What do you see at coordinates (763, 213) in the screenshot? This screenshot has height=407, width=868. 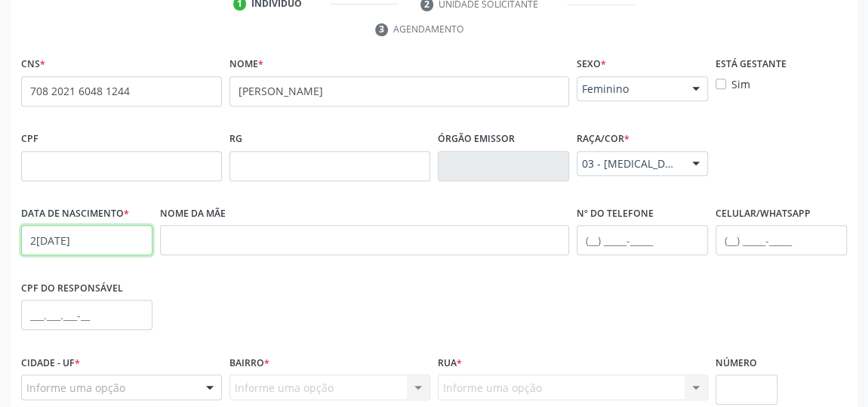 I see `label: Celular/WhatsApp` at bounding box center [763, 213].